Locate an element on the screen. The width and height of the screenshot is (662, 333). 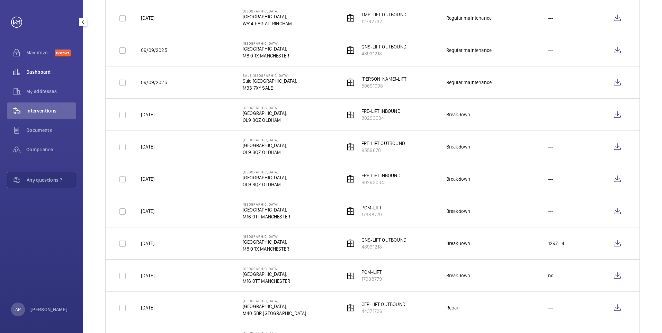
p: 50691008 is located at coordinates (384, 86).